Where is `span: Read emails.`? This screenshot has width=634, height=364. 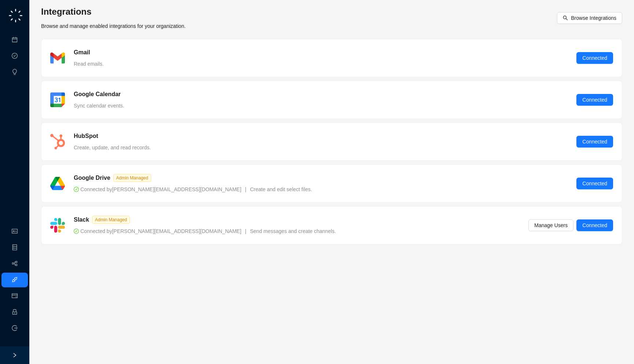
span: Read emails. is located at coordinates (89, 64).